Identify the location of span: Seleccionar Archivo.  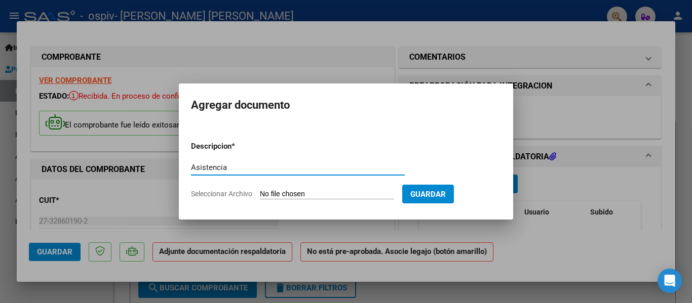
(221, 194).